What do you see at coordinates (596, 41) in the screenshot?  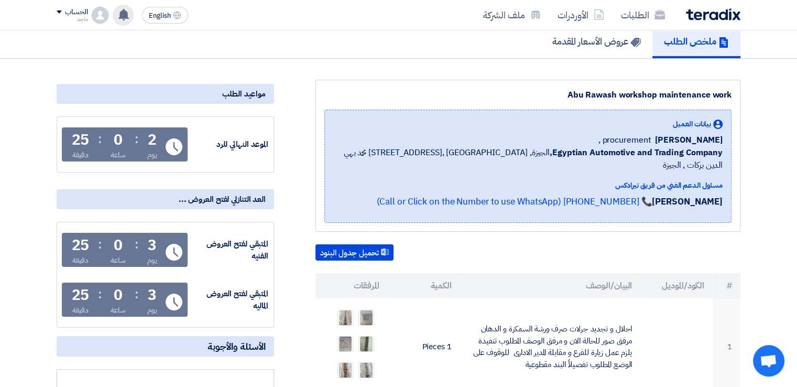 I see `a: عروض الأسعار المقدمة` at bounding box center [596, 41].